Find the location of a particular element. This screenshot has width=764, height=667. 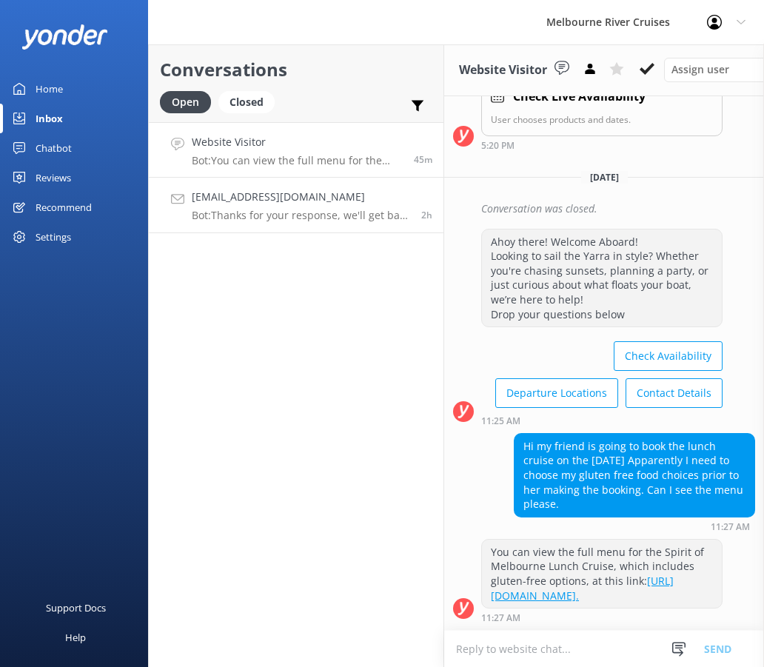

strong: 11:25 AM is located at coordinates (500, 421).